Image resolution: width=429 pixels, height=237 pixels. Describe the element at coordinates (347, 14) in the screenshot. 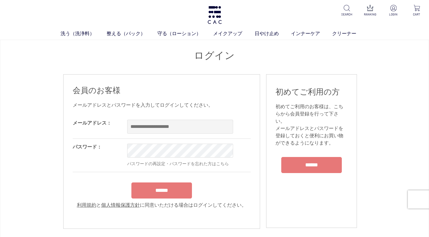

I see `p: SEARCH` at that location.